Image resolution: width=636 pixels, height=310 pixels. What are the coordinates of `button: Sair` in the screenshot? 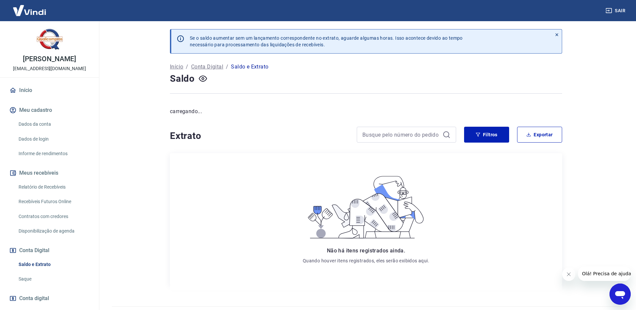 It's located at (616, 11).